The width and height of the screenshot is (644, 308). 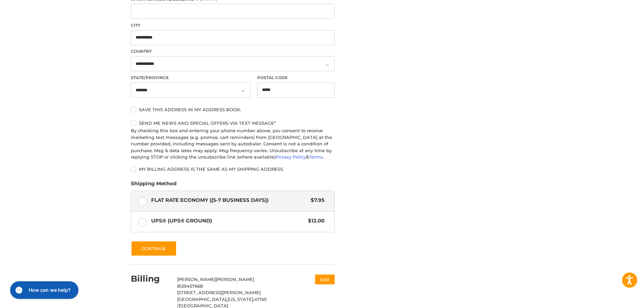 I want to click on label: Send me news and special offers via text message*, so click(x=232, y=123).